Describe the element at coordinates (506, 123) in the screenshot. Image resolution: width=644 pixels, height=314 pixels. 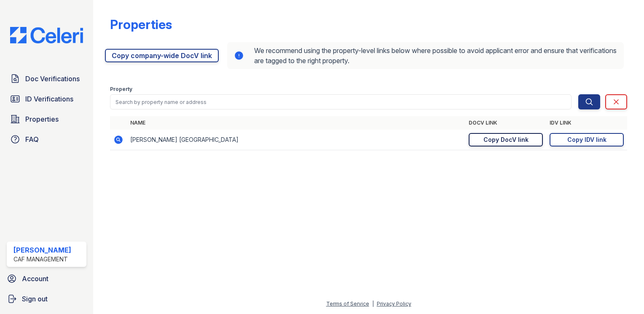
I see `th: DocV Link` at that location.